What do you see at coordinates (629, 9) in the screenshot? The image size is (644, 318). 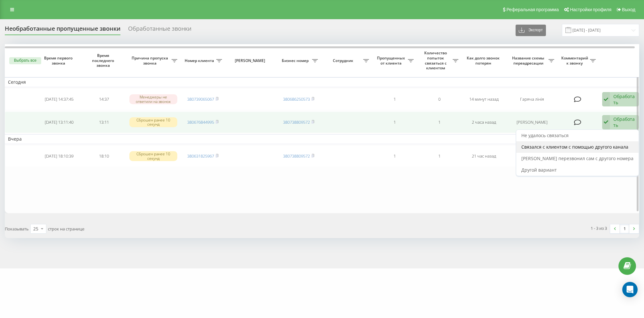 I see `span: Выход` at bounding box center [629, 9].